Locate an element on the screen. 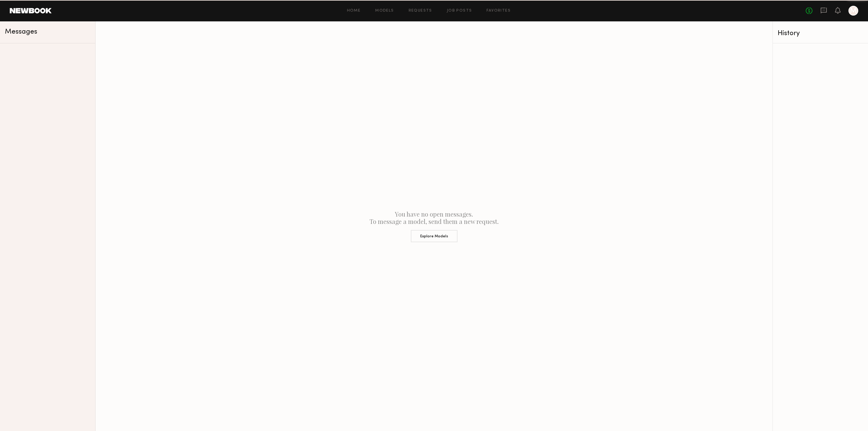  span: Messages is located at coordinates (21, 32).